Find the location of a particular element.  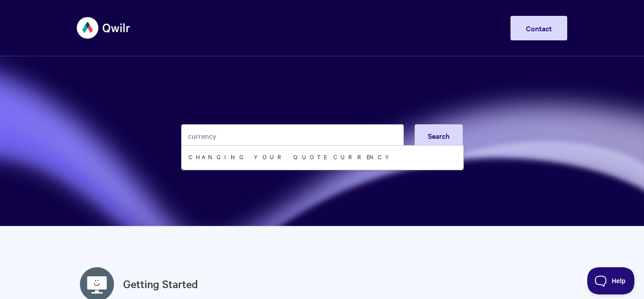

a: Contact is located at coordinates (539, 28).